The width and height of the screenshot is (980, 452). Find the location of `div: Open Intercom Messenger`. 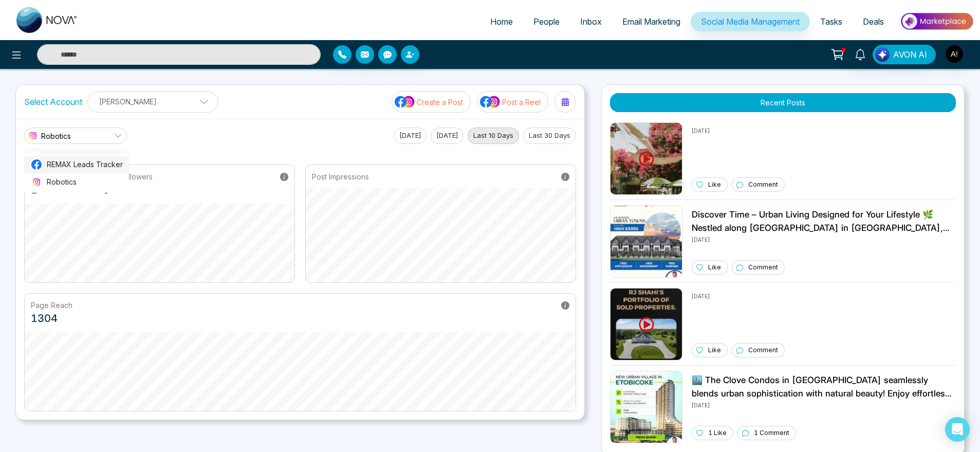

div: Open Intercom Messenger is located at coordinates (957, 429).